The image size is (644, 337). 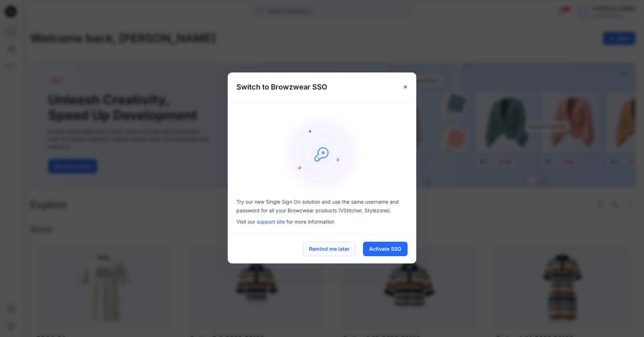 I want to click on button: Activate SSO, so click(x=385, y=249).